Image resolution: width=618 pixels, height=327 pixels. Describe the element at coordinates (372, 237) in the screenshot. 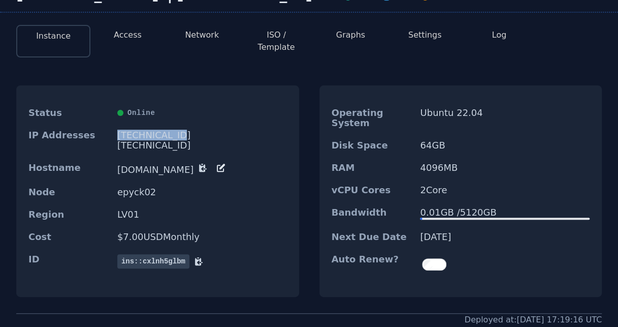

I see `dt: Next Due Date` at that location.